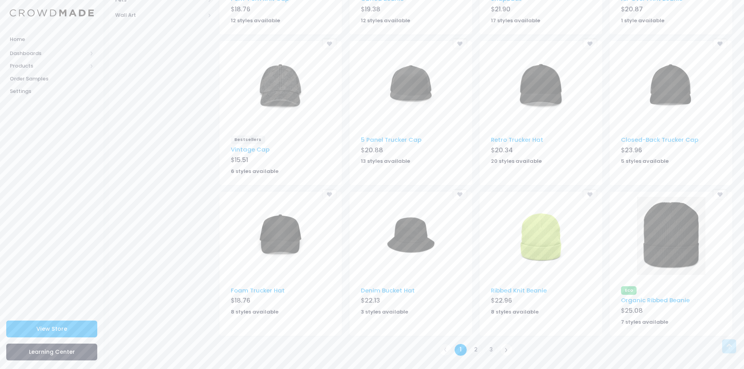 Image resolution: width=744 pixels, height=369 pixels. Describe the element at coordinates (48, 66) in the screenshot. I see `span: Products` at that location.